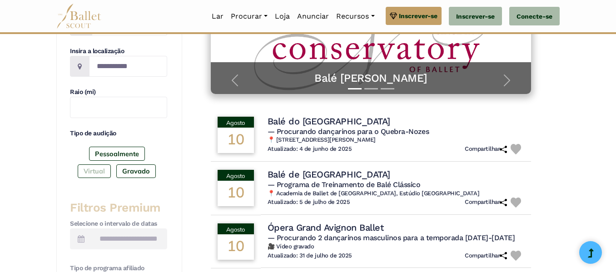 Image resolution: width=616 pixels, height=272 pixels. Describe the element at coordinates (310, 255) in the screenshot. I see `font: Atualizado: 31 de julho de 2025` at that location.